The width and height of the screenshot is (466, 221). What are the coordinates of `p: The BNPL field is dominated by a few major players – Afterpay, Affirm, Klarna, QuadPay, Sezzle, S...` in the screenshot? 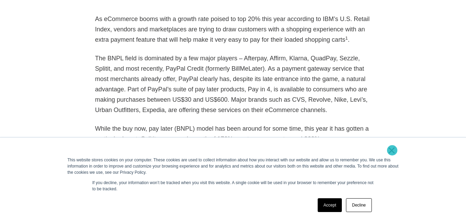 It's located at (233, 84).